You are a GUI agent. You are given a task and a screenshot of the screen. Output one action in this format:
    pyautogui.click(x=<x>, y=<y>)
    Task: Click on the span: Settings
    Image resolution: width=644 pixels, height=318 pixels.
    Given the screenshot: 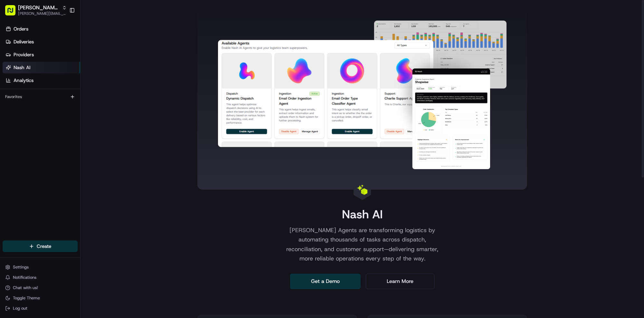 What is the action you would take?
    pyautogui.click(x=21, y=267)
    